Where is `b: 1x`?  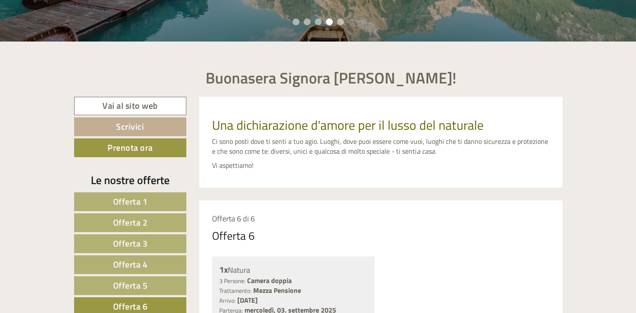 b: 1x is located at coordinates (224, 269).